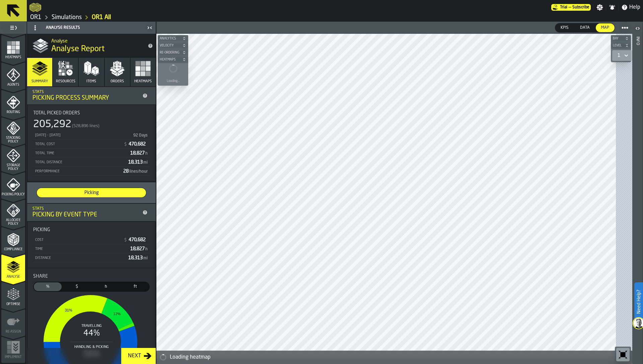 This screenshot has width=643, height=364. What do you see at coordinates (91, 171) in the screenshot?
I see `div: StatList-item-Performance` at bounding box center [91, 171].